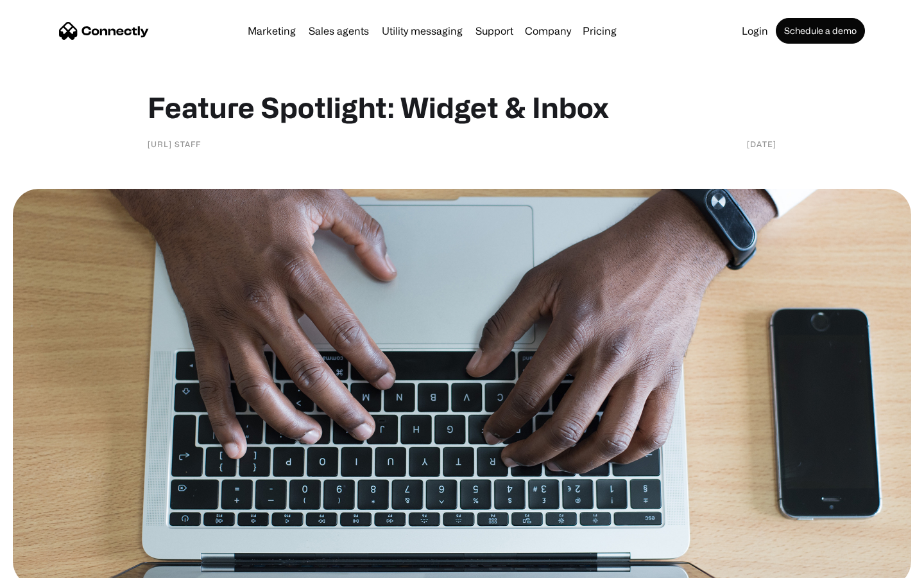 The height and width of the screenshot is (578, 924). Describe the element at coordinates (338, 31) in the screenshot. I see `a: Sales agents` at that location.